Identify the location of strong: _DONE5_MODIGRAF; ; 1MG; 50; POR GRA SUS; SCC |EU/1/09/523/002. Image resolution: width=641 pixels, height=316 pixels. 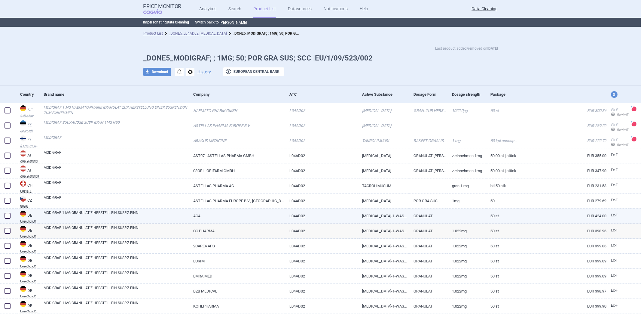
(290, 33).